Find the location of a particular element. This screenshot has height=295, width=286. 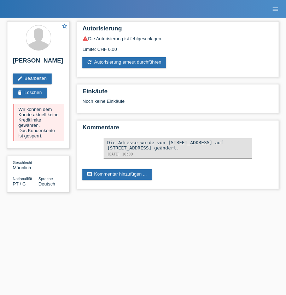

a: editBearbeiten is located at coordinates (32, 79).